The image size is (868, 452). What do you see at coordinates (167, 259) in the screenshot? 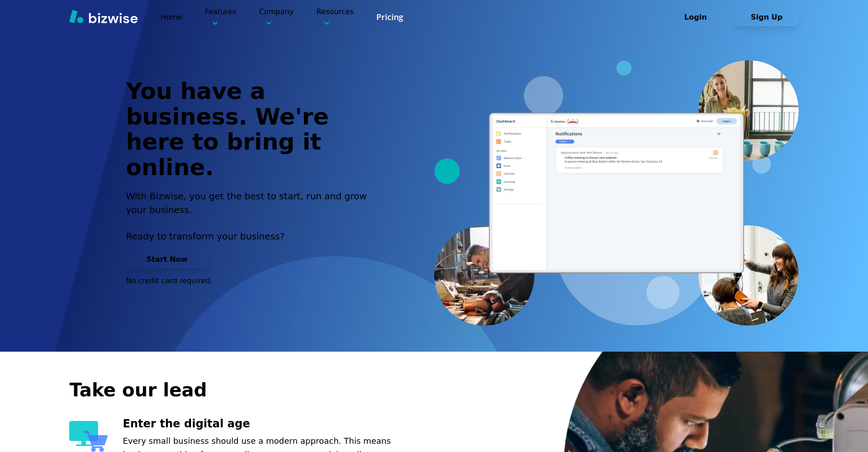
I see `button: Start Now` at bounding box center [167, 259].